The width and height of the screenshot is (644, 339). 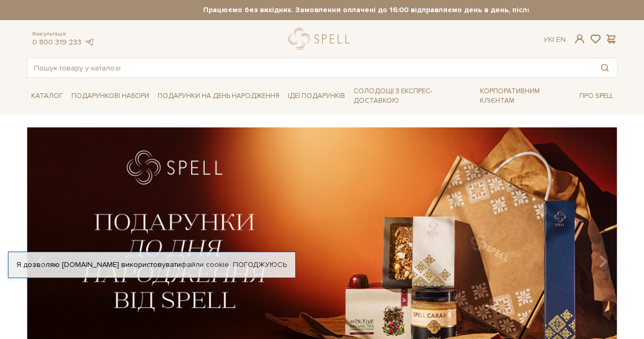 I want to click on span: Подарунки на День народження, so click(x=219, y=96).